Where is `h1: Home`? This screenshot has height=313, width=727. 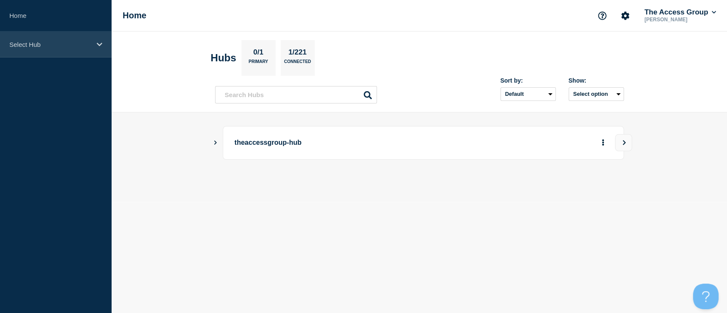
h1: Home is located at coordinates (135, 15).